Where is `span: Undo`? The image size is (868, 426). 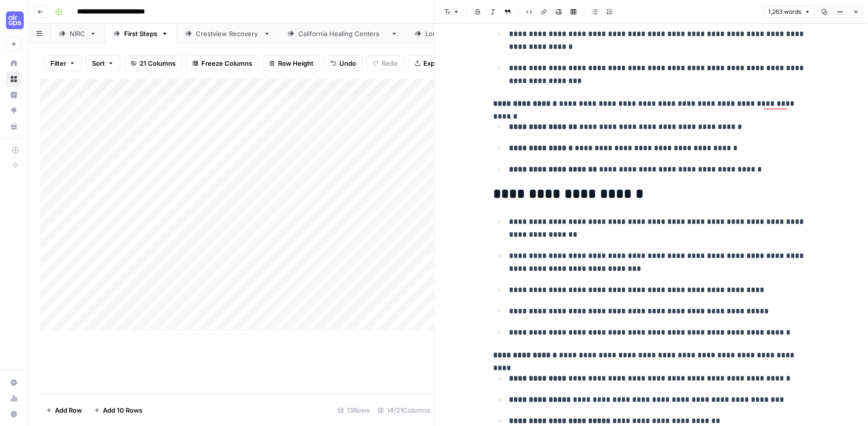 span: Undo is located at coordinates (347, 63).